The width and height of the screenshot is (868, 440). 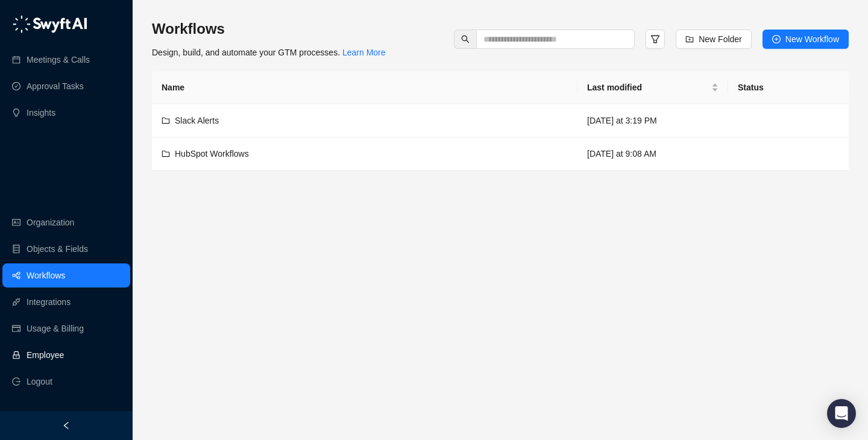 I want to click on a: Meetings & Calls, so click(x=57, y=59).